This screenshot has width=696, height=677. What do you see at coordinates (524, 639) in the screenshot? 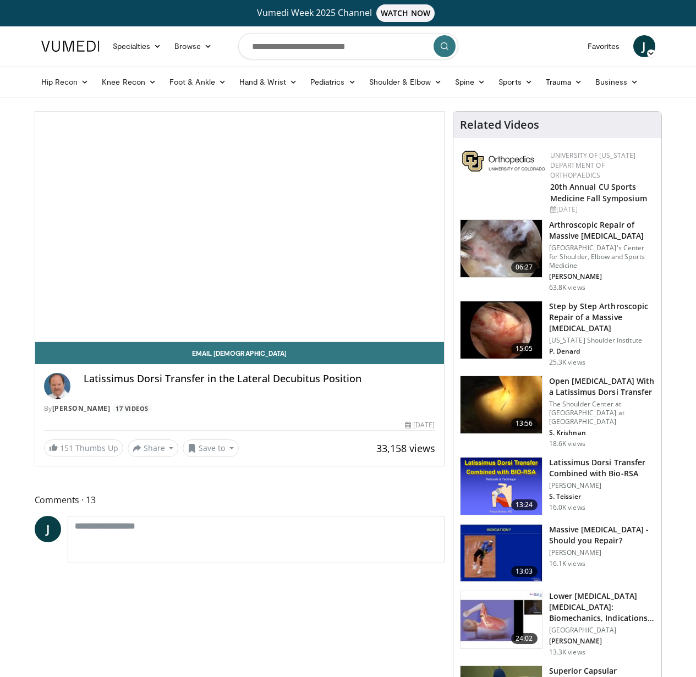
I see `span: 24:02` at bounding box center [524, 639].